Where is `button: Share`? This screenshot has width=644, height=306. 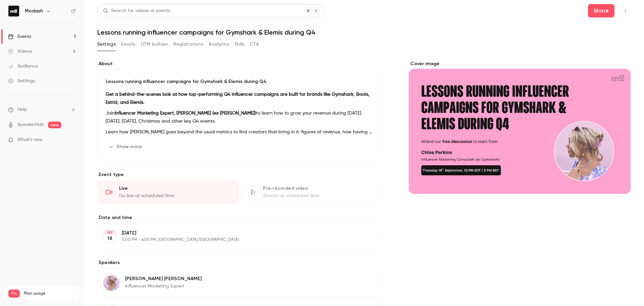
button: Share is located at coordinates (601, 11).